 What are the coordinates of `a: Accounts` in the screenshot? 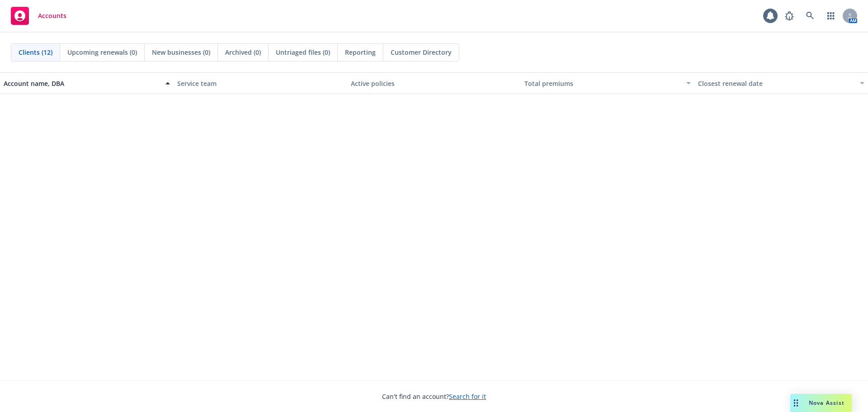 It's located at (38, 16).